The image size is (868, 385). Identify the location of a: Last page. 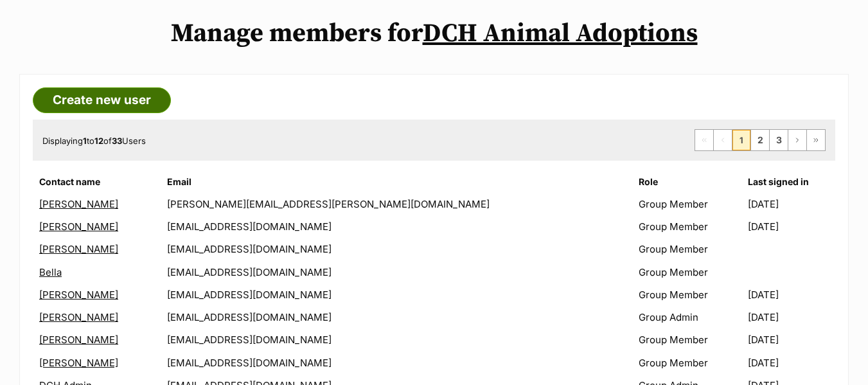
(816, 140).